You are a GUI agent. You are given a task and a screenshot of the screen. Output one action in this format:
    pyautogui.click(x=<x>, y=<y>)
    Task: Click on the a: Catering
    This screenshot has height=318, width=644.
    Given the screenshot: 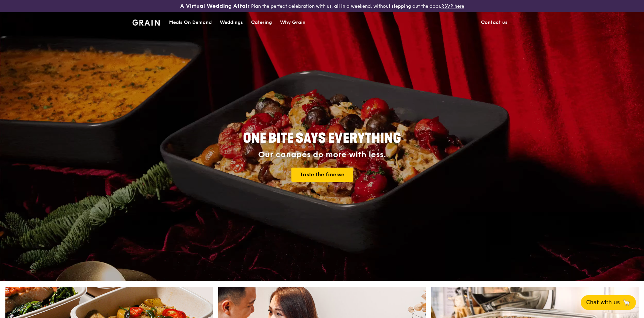 What is the action you would take?
    pyautogui.click(x=261, y=23)
    